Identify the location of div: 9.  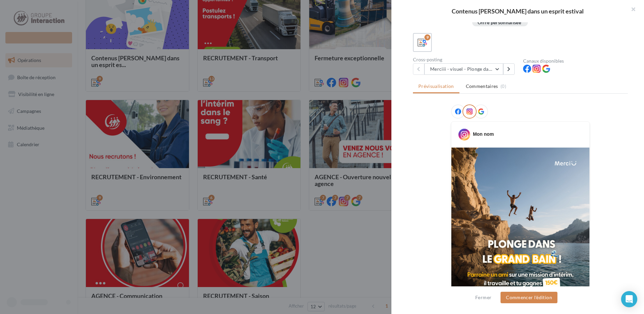
(427, 38).